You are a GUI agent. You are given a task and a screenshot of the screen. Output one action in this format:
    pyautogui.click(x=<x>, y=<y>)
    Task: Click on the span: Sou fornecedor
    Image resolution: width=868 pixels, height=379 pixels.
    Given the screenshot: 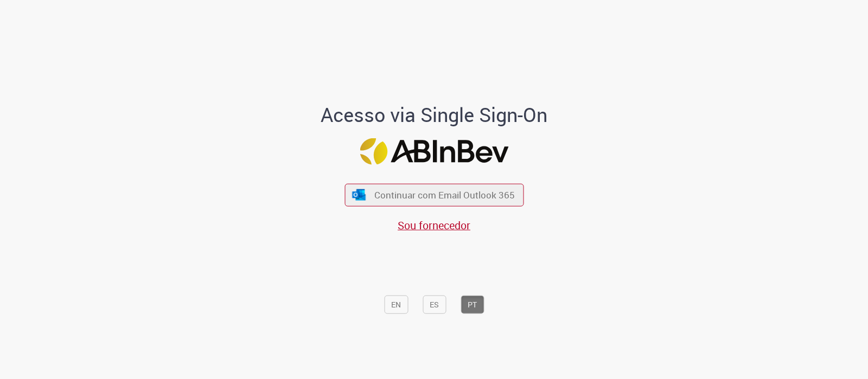 What is the action you would take?
    pyautogui.click(x=434, y=225)
    